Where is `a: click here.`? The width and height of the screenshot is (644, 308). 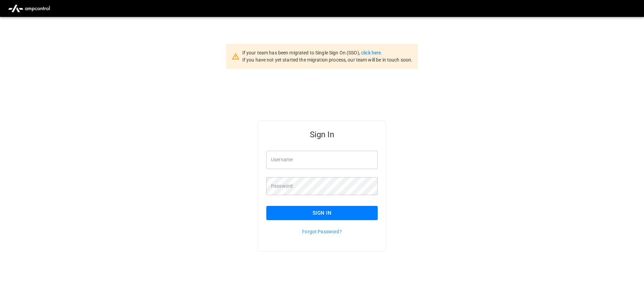 a: click here. is located at coordinates (372, 53).